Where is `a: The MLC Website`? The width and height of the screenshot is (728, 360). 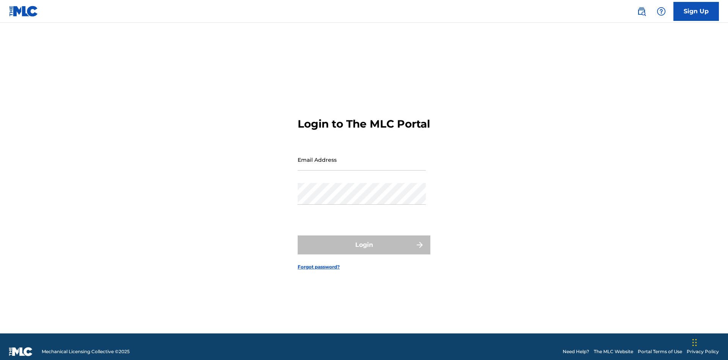 a: The MLC Website is located at coordinates (614, 351).